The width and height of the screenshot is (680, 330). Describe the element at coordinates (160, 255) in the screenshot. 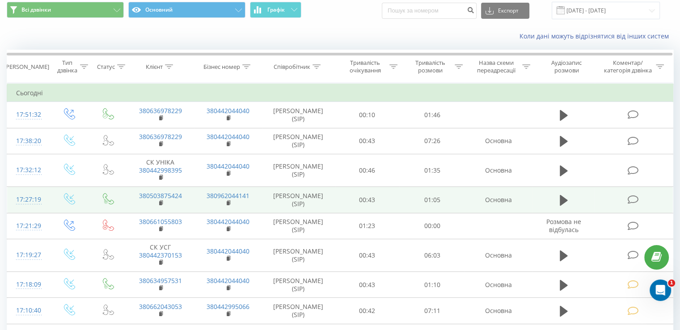

I see `a: 380442370153` at that location.